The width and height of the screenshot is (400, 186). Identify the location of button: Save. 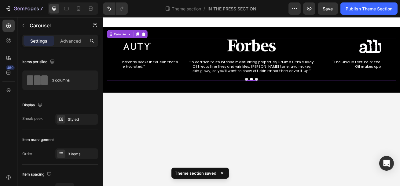
(328, 9).